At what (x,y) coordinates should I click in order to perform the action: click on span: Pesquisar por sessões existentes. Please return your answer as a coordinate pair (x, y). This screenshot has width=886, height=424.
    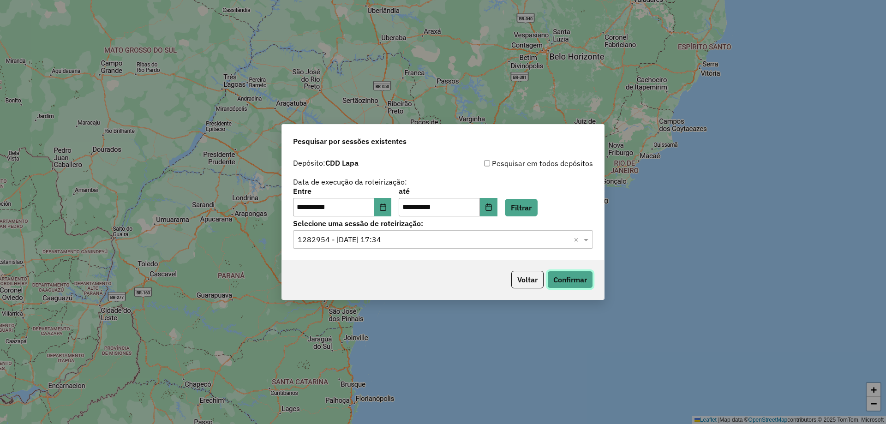
    Looking at the image, I should click on (350, 141).